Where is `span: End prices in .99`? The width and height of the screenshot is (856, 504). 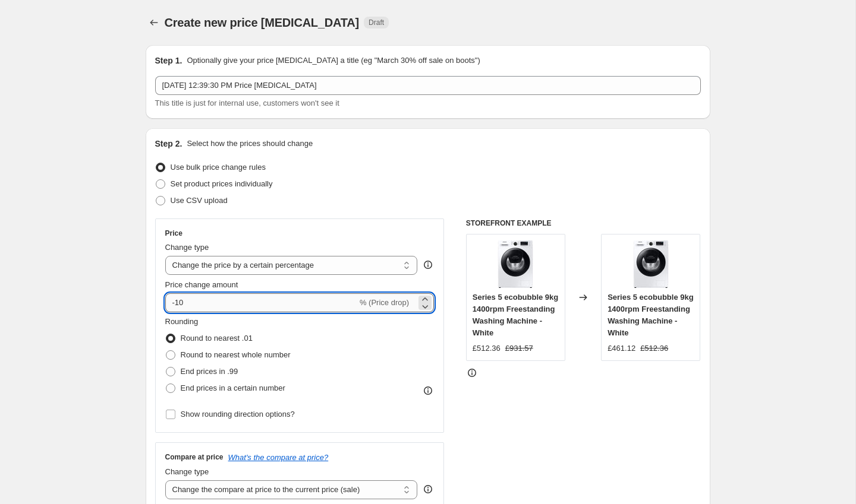 span: End prices in .99 is located at coordinates (209, 371).